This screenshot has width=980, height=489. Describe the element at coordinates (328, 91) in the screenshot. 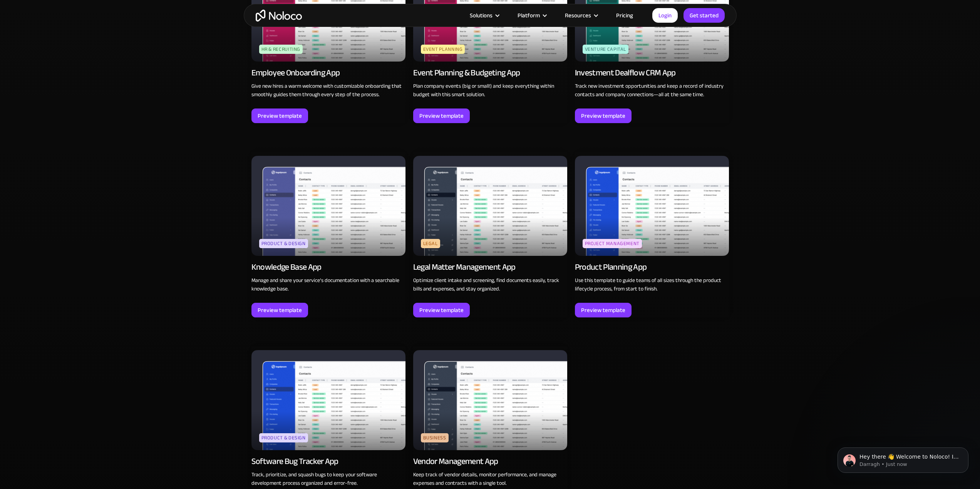

I see `p: Give new hires a warm welcome with customizable onboarding that smoothly guides them through ever...` at that location.